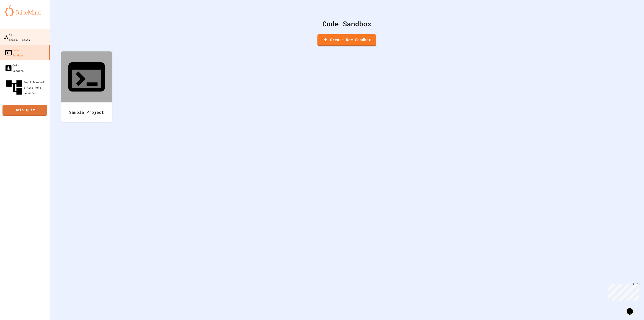  I want to click on a: Sample Project, so click(87, 87).